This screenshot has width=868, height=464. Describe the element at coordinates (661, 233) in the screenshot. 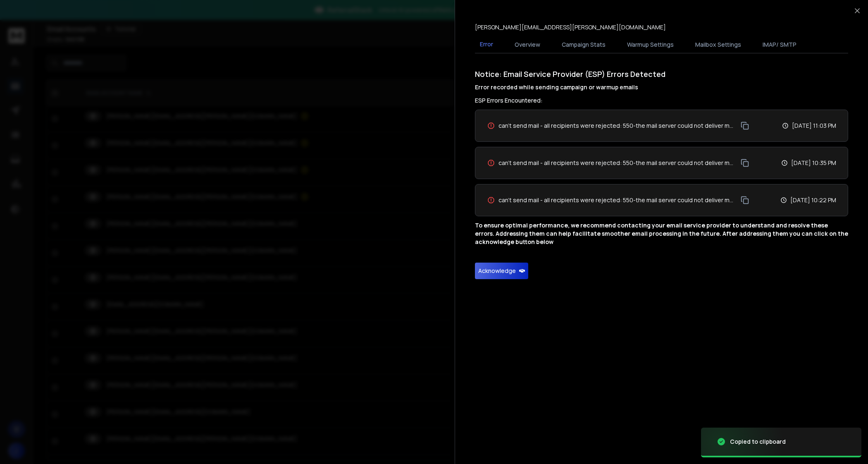

I see `p: To ensure optimal performance, we recommend contacting your email service provider to understand ...` at that location.